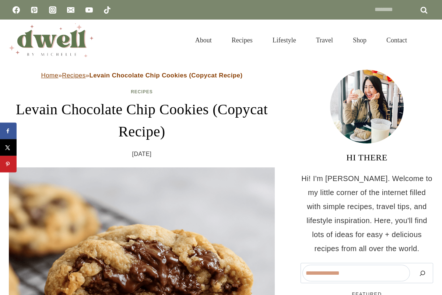  I want to click on a: Pinterest, so click(34, 10).